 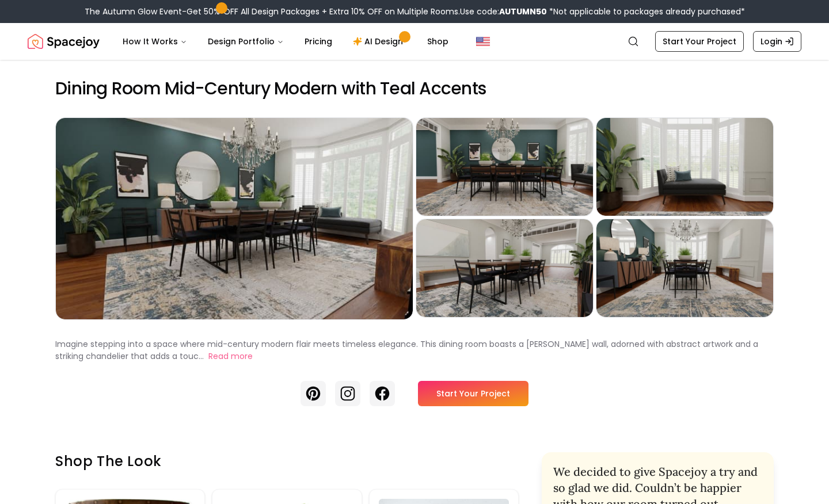 I want to click on h2: Dining Room Mid-Century Modern with Teal Accents, so click(x=415, y=89).